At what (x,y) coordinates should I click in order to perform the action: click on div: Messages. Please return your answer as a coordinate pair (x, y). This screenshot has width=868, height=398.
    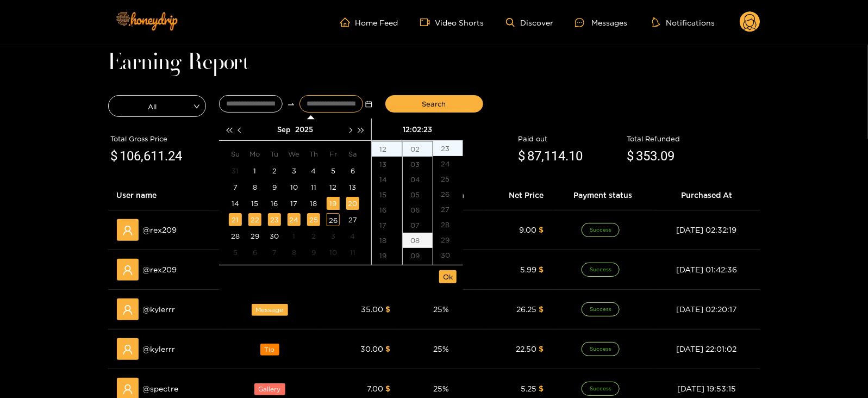
    Looking at the image, I should click on (601, 22).